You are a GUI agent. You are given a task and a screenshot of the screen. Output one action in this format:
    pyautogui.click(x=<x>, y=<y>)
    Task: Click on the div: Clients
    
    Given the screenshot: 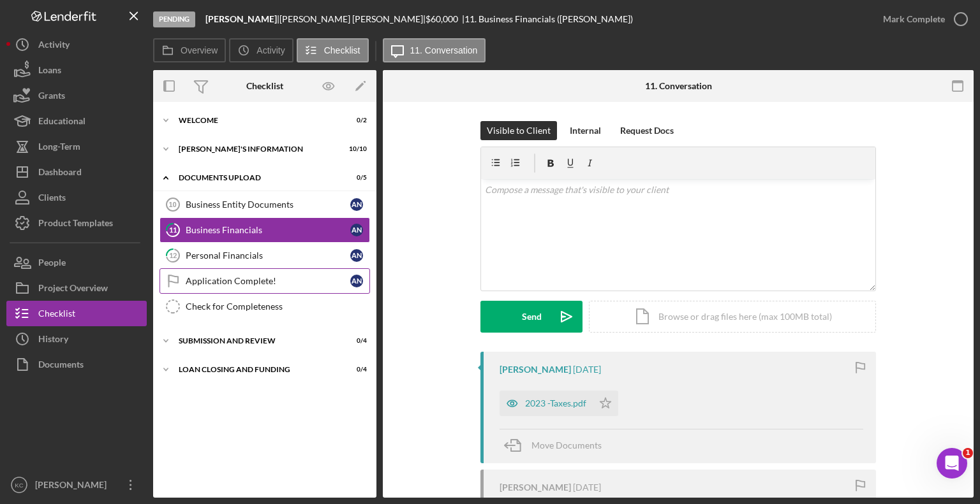 What is the action you would take?
    pyautogui.click(x=52, y=199)
    